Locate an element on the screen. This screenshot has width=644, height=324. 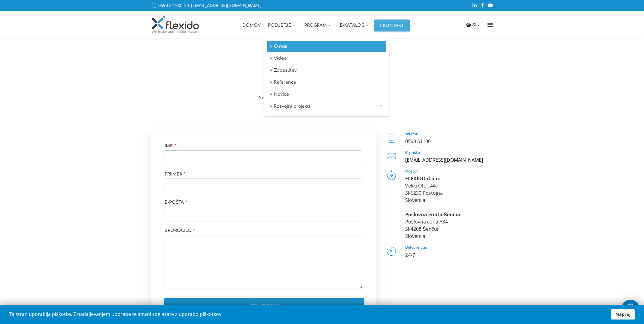
a: Novice is located at coordinates (327, 95).